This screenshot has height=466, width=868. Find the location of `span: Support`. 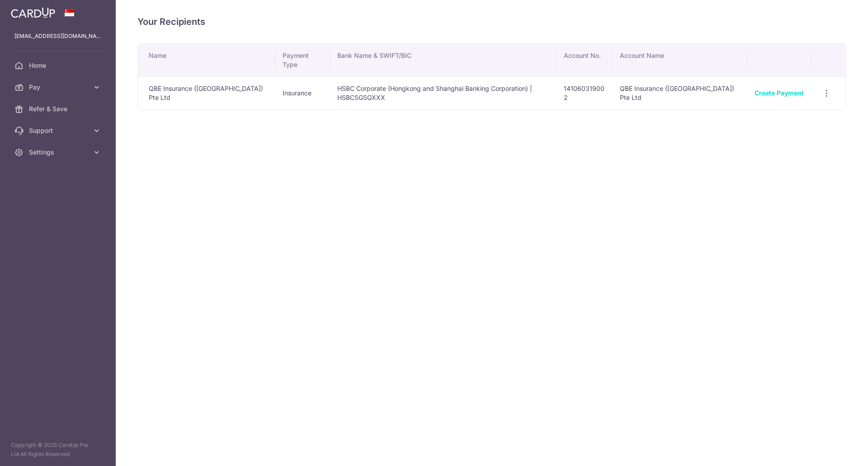

span: Support is located at coordinates (59, 131).